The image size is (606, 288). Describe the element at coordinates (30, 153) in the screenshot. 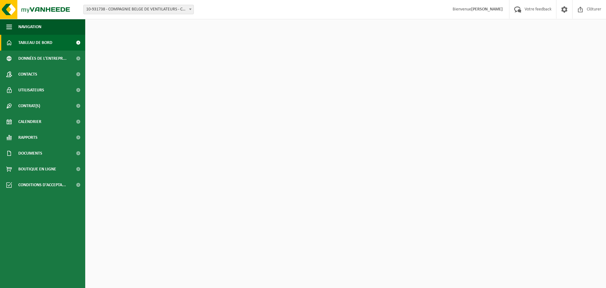

I see `span: Documents` at that location.